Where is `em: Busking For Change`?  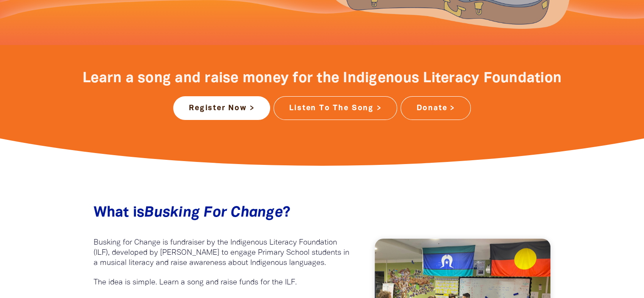
em: Busking For Change is located at coordinates (213, 213).